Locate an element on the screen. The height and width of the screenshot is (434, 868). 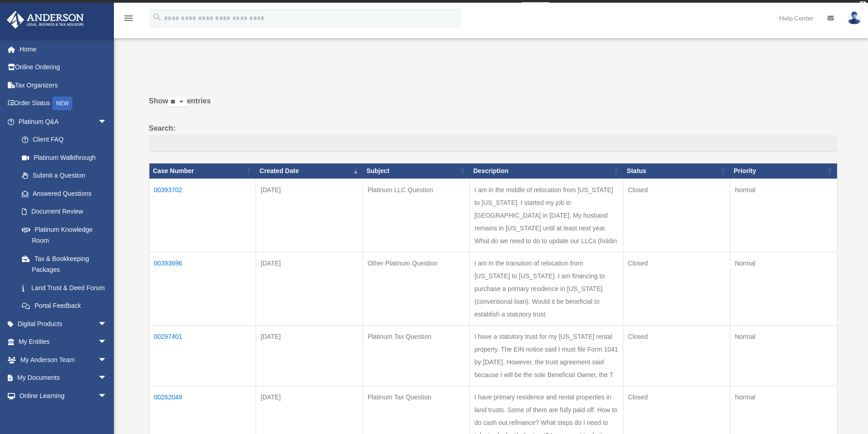
i: menu is located at coordinates (129, 18).